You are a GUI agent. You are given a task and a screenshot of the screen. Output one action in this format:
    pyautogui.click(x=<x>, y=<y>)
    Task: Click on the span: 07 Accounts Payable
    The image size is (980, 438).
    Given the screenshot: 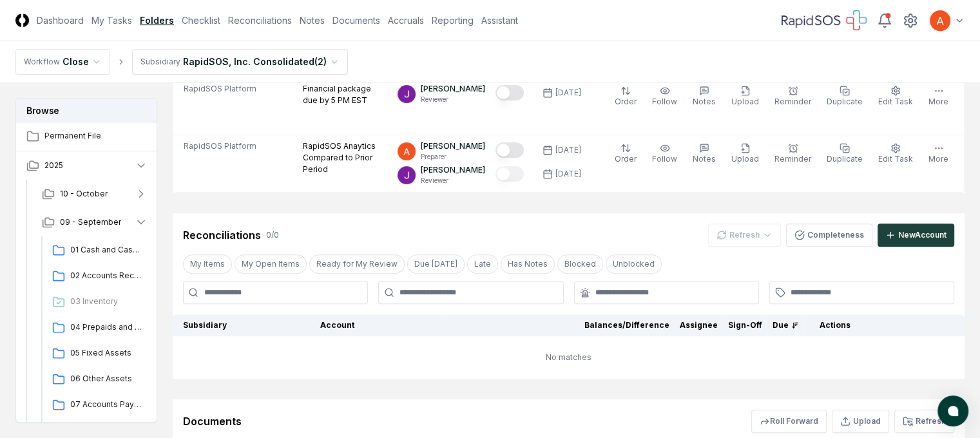 What is the action you would take?
    pyautogui.click(x=106, y=405)
    